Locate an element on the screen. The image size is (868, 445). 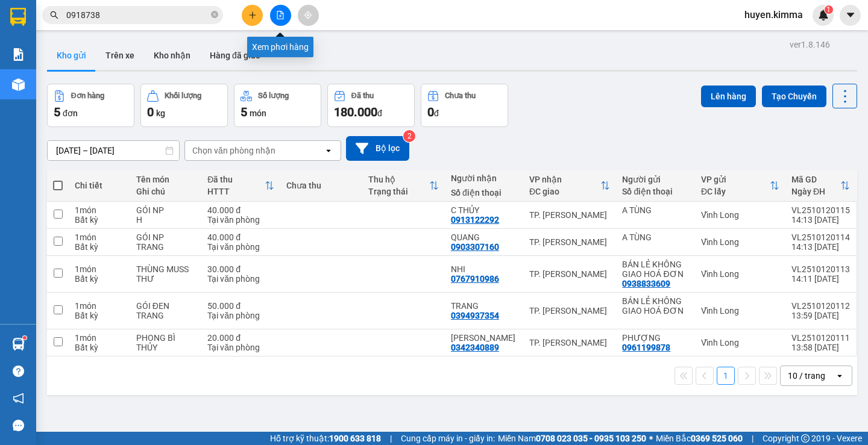
div: 0903307160 is located at coordinates (475, 247).